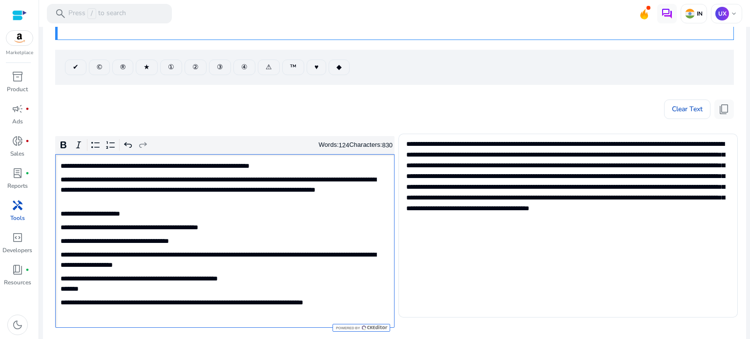 The height and width of the screenshot is (339, 750). Describe the element at coordinates (220, 67) in the screenshot. I see `span: ③` at that location.